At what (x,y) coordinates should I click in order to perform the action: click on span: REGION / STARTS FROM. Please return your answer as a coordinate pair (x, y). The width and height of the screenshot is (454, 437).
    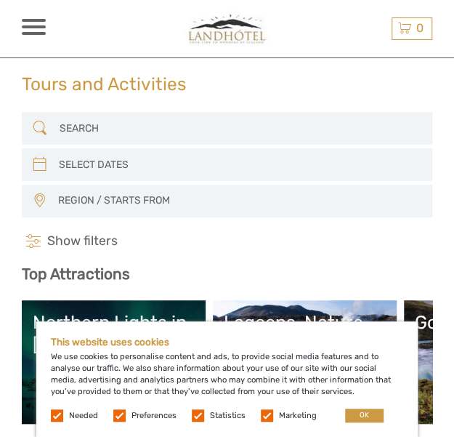
    Looking at the image, I should click on (238, 201).